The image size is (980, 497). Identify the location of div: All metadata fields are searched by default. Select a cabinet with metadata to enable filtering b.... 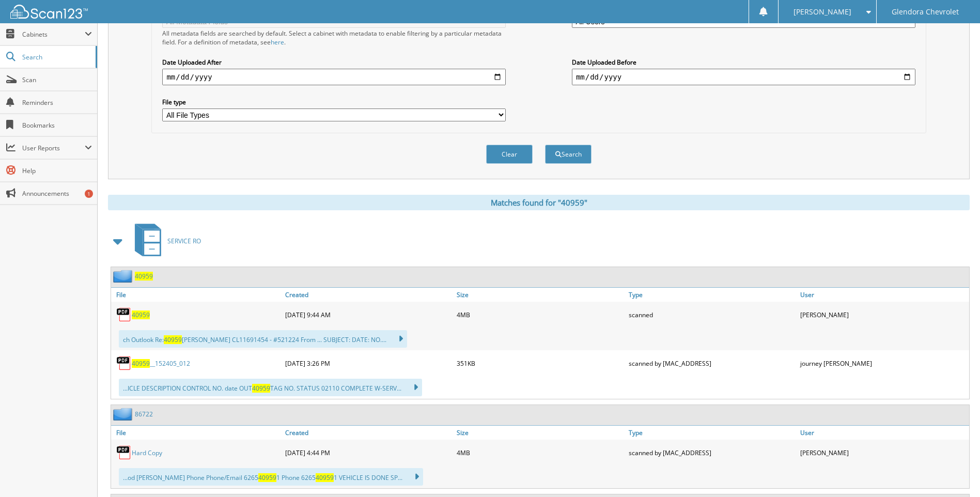
(334, 38).